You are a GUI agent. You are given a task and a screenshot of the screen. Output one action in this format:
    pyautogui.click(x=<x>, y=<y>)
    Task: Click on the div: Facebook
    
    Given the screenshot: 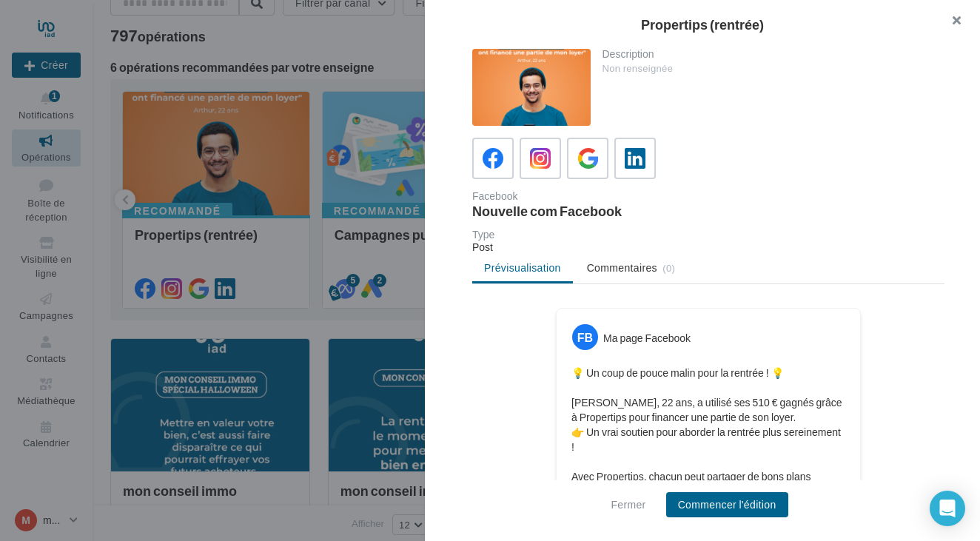 What is the action you would take?
    pyautogui.click(x=587, y=196)
    